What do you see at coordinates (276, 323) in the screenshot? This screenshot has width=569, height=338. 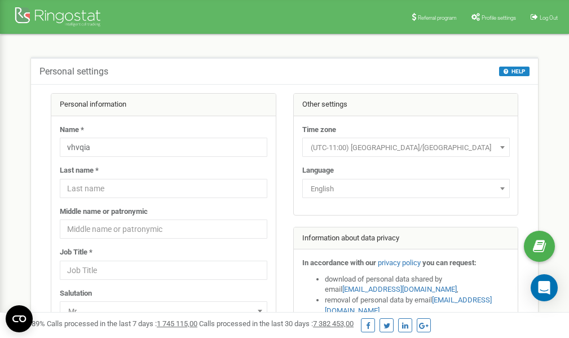 I see `span: Calls processed in the last 30 days :` at bounding box center [276, 323].